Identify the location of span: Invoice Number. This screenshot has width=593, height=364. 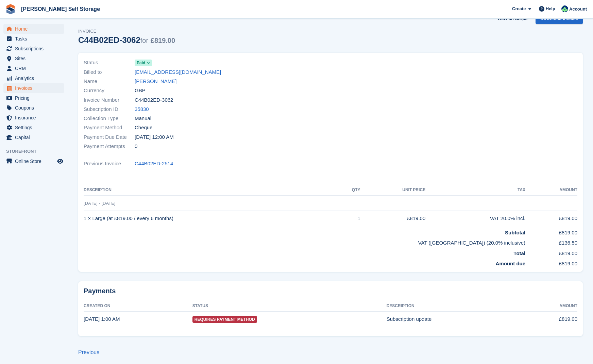
(110, 100).